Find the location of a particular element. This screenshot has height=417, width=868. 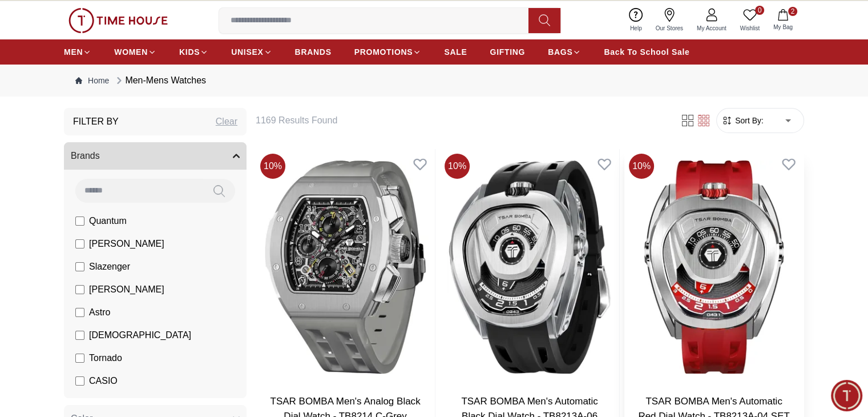

span: MEN is located at coordinates (73, 52).